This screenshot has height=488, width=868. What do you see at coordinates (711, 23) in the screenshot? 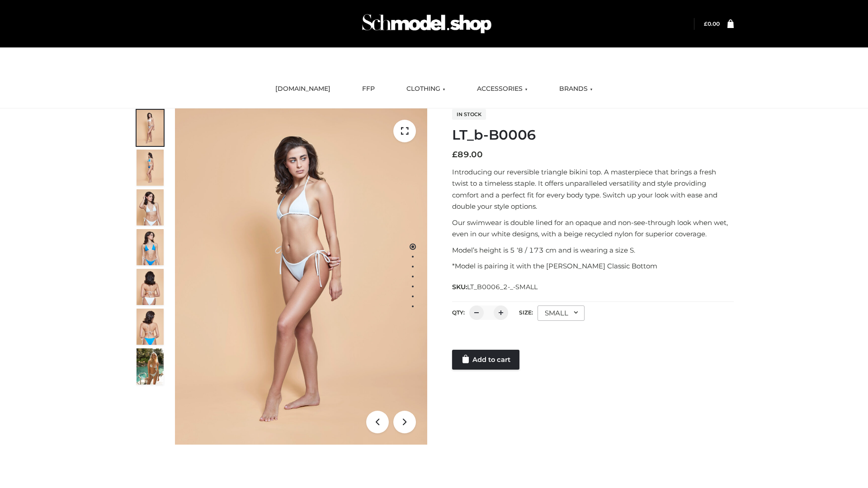
I see `a: £0.00` at bounding box center [711, 23].